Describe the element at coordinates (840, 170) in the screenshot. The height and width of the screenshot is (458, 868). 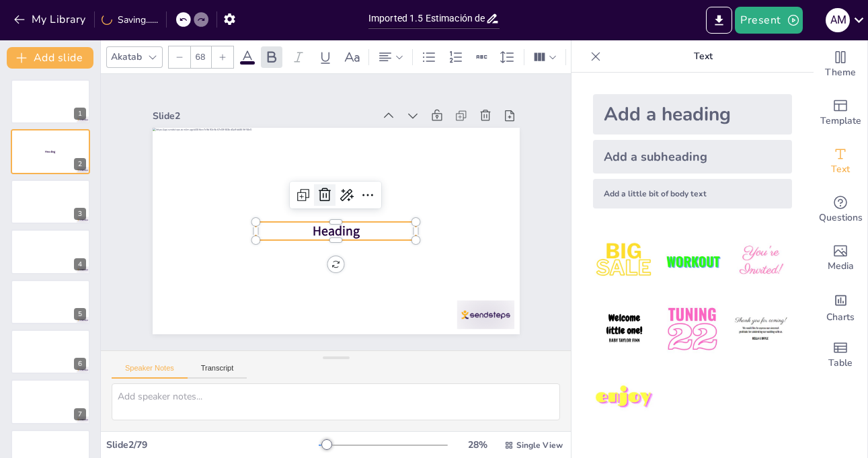
I see `span: Text` at that location.